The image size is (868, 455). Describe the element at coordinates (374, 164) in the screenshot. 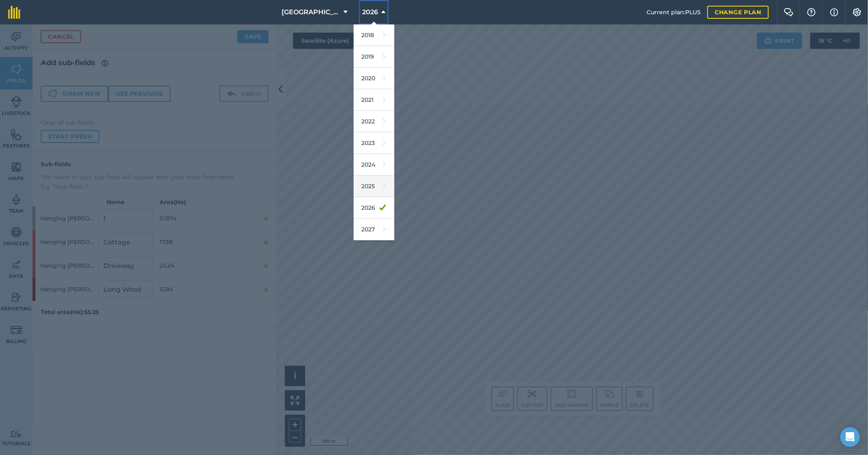

I see `a: 2024` at that location.